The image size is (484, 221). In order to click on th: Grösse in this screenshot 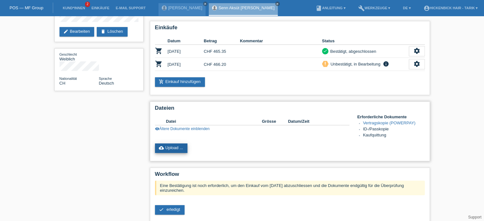, I will do `click(275, 122)`.